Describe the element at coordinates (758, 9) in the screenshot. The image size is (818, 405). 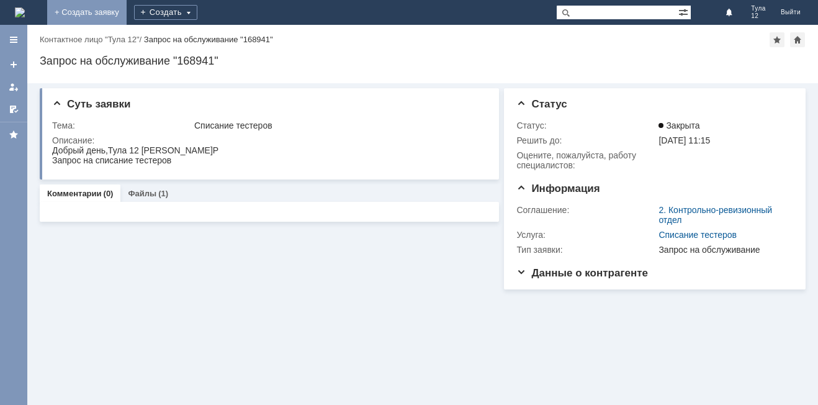
I see `span: Тула` at that location.